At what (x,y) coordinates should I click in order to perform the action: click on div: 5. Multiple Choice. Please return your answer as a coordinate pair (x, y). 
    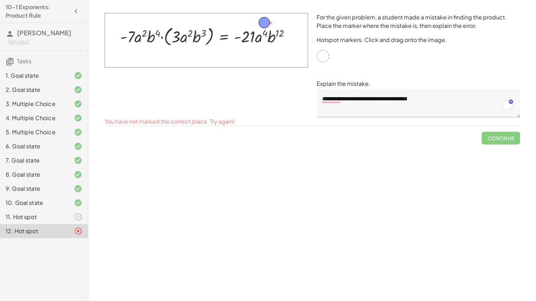
    Looking at the image, I should click on (34, 132).